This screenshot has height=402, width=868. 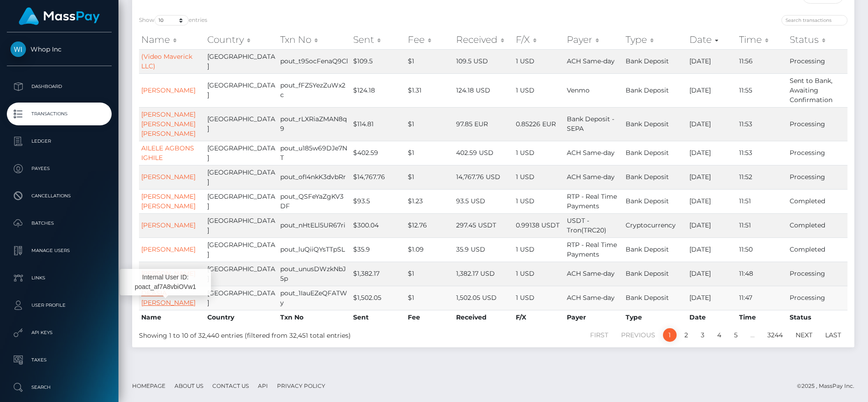 I want to click on a: About Us, so click(x=189, y=386).